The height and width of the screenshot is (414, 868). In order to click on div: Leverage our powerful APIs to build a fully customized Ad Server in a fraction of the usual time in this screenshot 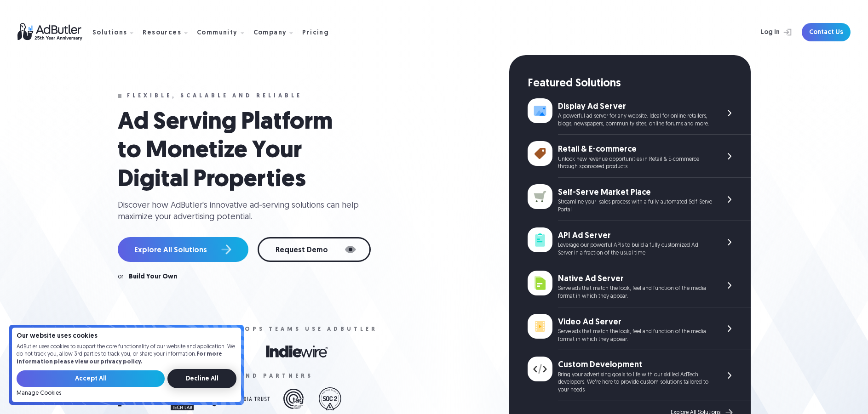, I will do `click(635, 250)`.